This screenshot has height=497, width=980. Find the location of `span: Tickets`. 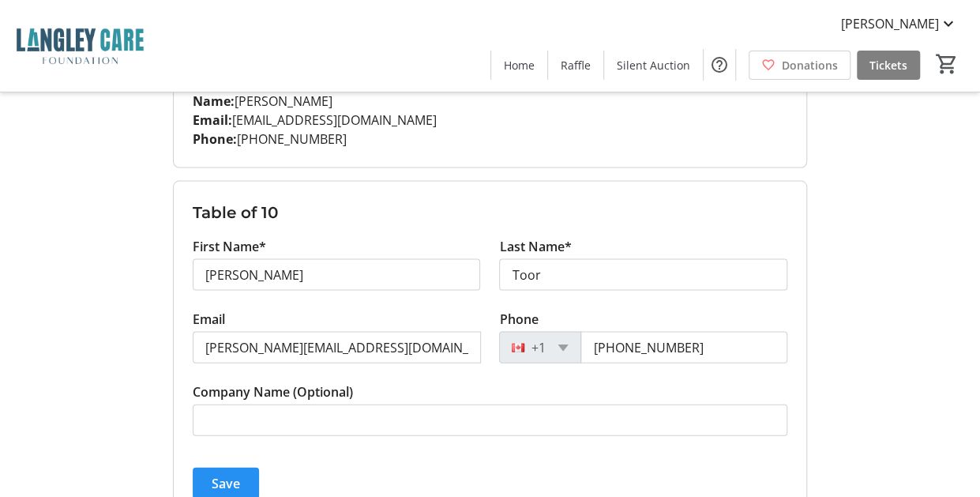

span: Tickets is located at coordinates (889, 65).